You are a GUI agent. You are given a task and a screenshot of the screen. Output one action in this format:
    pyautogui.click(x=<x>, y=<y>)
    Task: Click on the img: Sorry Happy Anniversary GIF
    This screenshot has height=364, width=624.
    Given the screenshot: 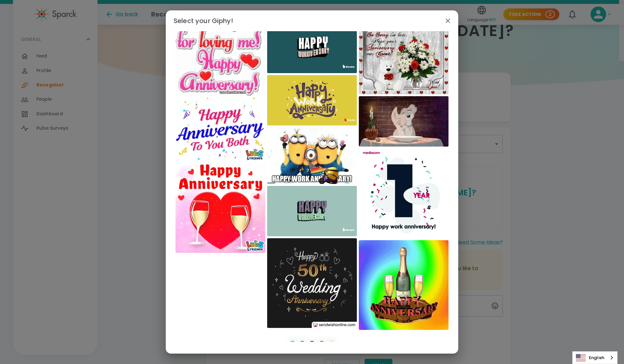 What is the action you would take?
    pyautogui.click(x=404, y=49)
    